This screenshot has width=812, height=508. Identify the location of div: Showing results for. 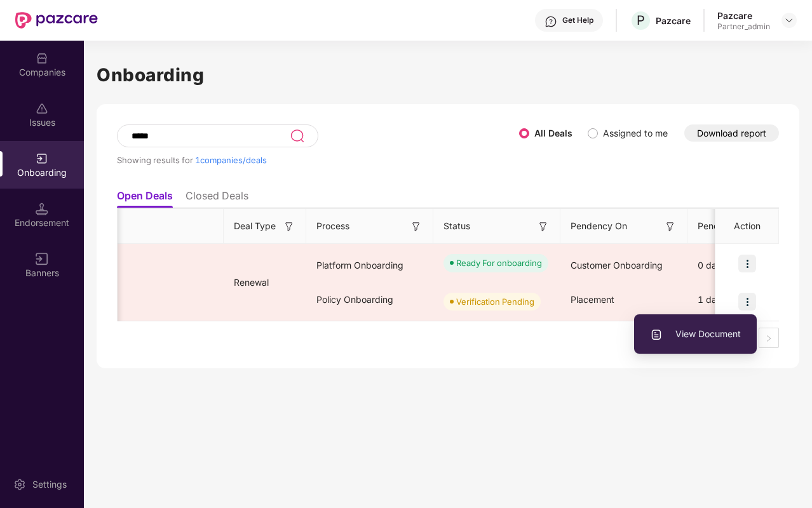
(317, 160).